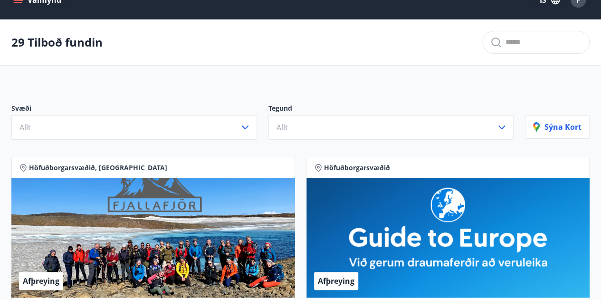 The image size is (601, 300). What do you see at coordinates (391, 109) in the screenshot?
I see `p: Tegund` at bounding box center [391, 109].